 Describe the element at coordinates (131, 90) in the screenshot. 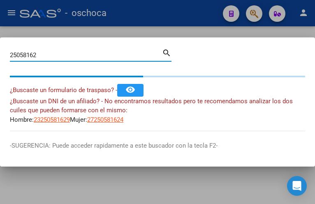

I see `mat-icon: remove_red_eye` at that location.